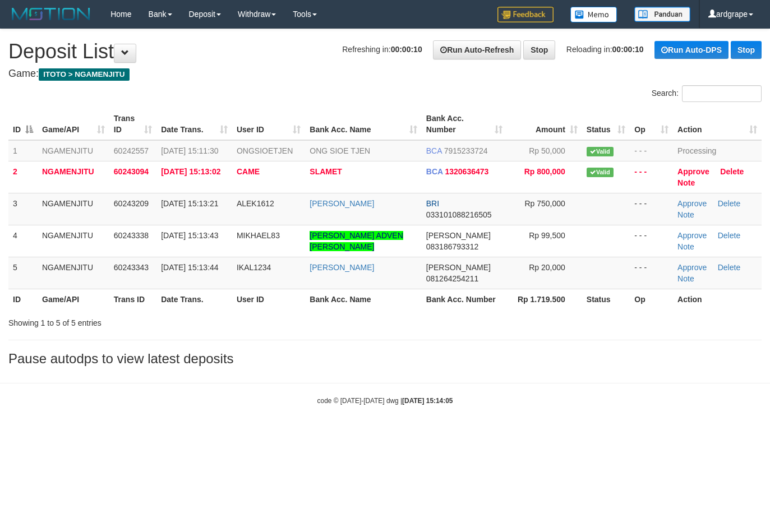 The height and width of the screenshot is (532, 770). What do you see at coordinates (692, 50) in the screenshot?
I see `a: Run Auto-DPS` at bounding box center [692, 50].